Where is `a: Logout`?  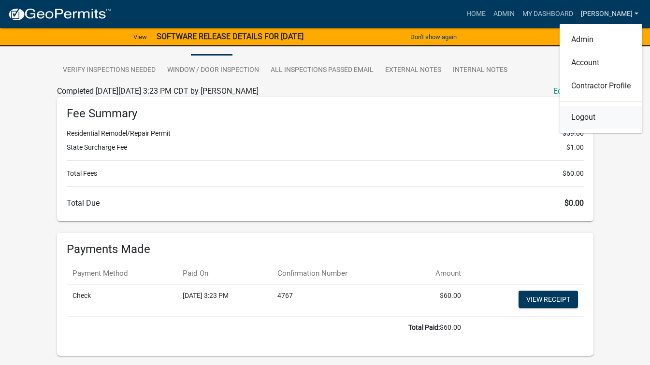 a: Logout is located at coordinates (601, 117).